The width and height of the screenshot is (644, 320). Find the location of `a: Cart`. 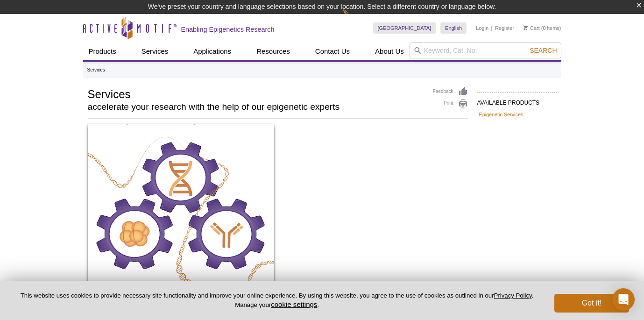

a: Cart is located at coordinates (531, 28).